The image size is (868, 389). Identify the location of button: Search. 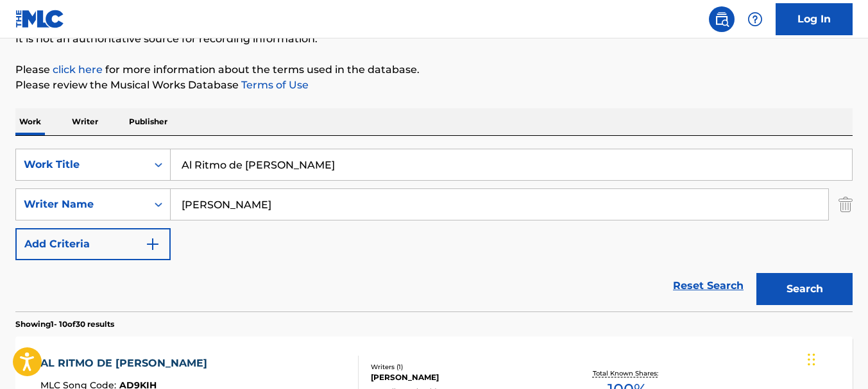
(805, 290).